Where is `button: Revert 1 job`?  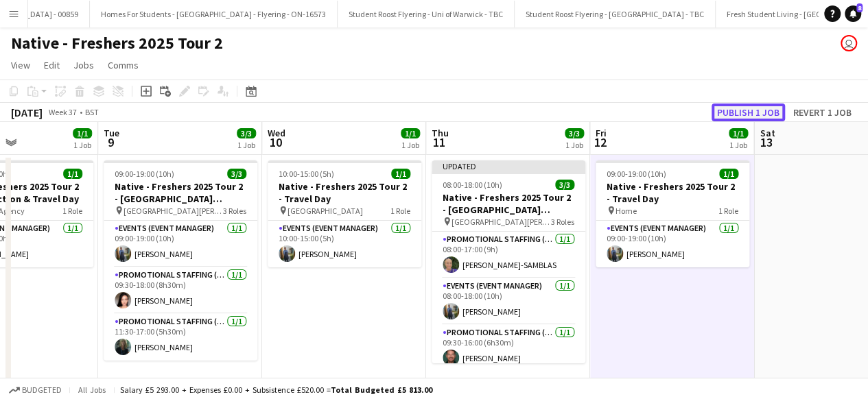
button: Revert 1 job is located at coordinates (822, 112).